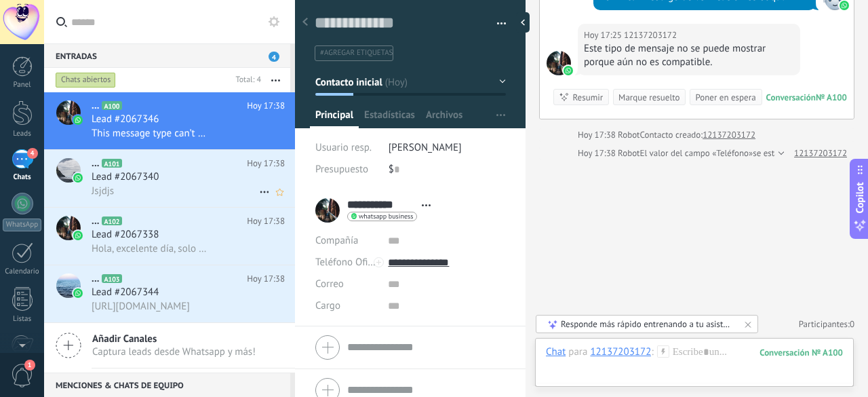  I want to click on span: El valor del campo «Teléfono», so click(697, 154).